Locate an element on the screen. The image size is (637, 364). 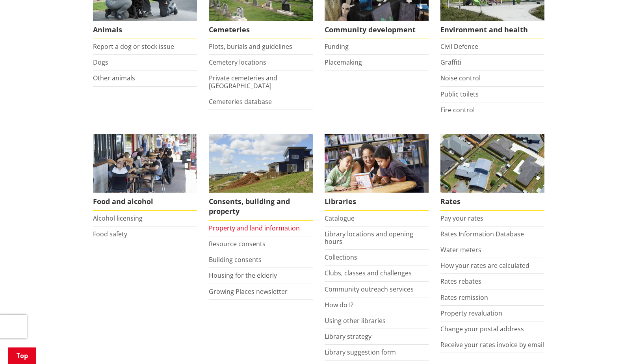
a: Cemeteries database is located at coordinates (241, 102).